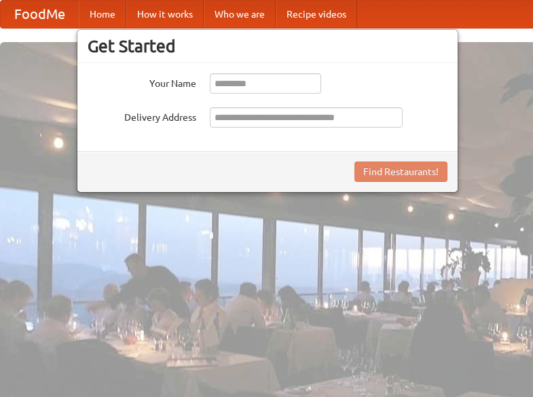 This screenshot has width=533, height=397. Describe the element at coordinates (39, 14) in the screenshot. I see `a: FoodMe` at that location.